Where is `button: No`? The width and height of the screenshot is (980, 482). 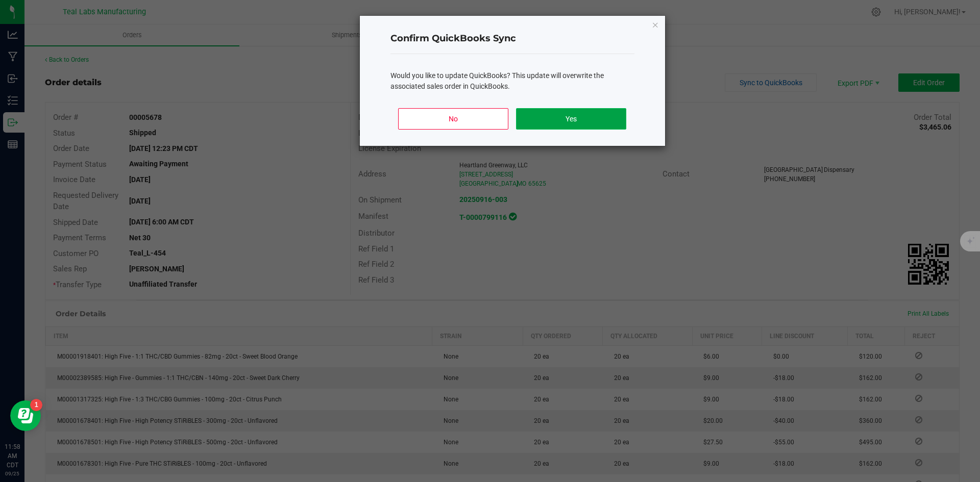 button: No is located at coordinates (453, 119).